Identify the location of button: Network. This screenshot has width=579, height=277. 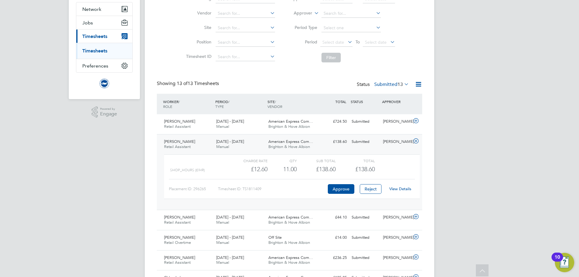
(104, 9).